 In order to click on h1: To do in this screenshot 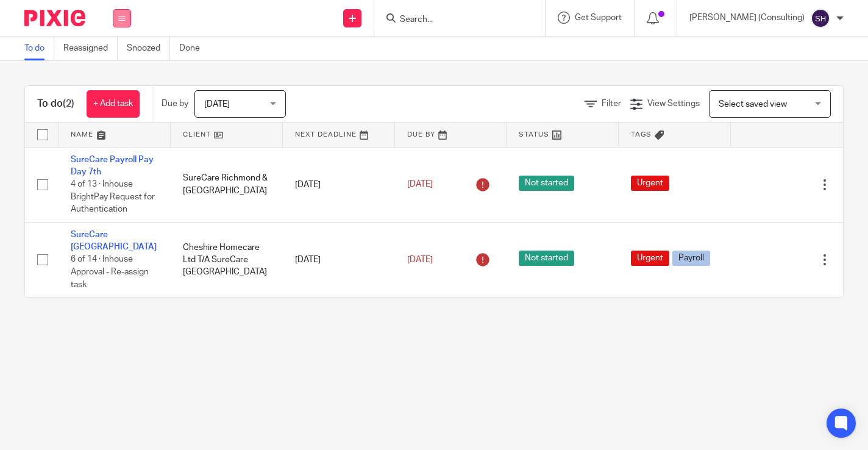, I will do `click(56, 103)`.